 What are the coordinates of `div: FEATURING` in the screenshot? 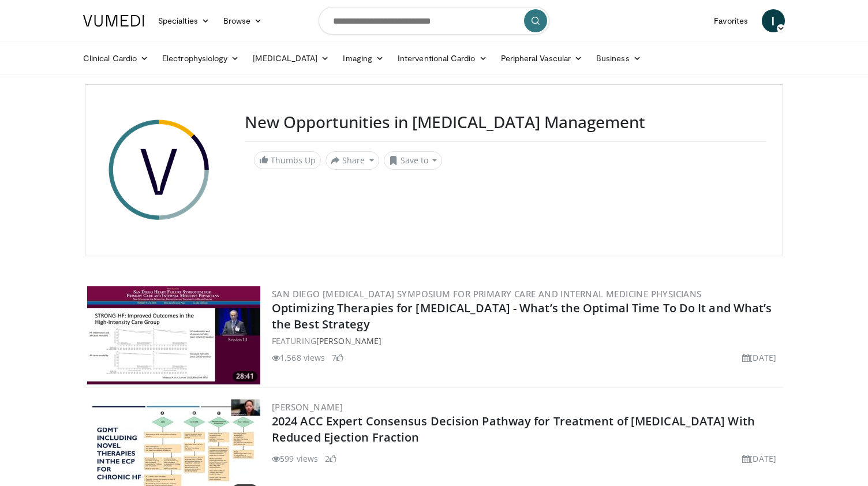 It's located at (526, 340).